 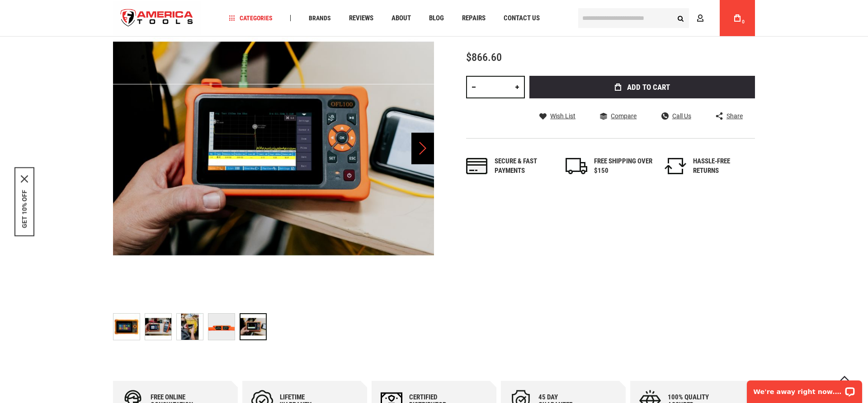 What do you see at coordinates (25, 179) in the screenshot?
I see `button: Close` at bounding box center [25, 179].